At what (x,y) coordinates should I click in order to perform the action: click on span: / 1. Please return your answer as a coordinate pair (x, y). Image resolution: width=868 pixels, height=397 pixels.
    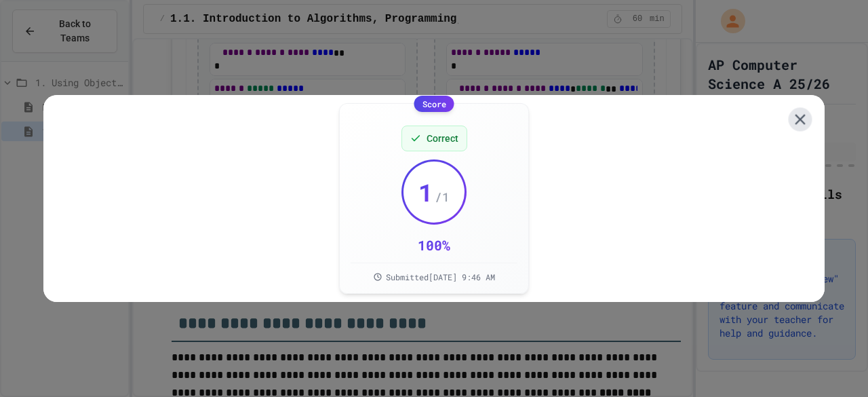
    Looking at the image, I should click on (442, 196).